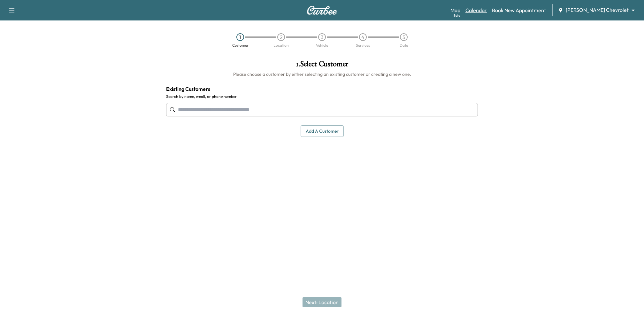 The height and width of the screenshot is (315, 644). I want to click on div: 5, so click(404, 37).